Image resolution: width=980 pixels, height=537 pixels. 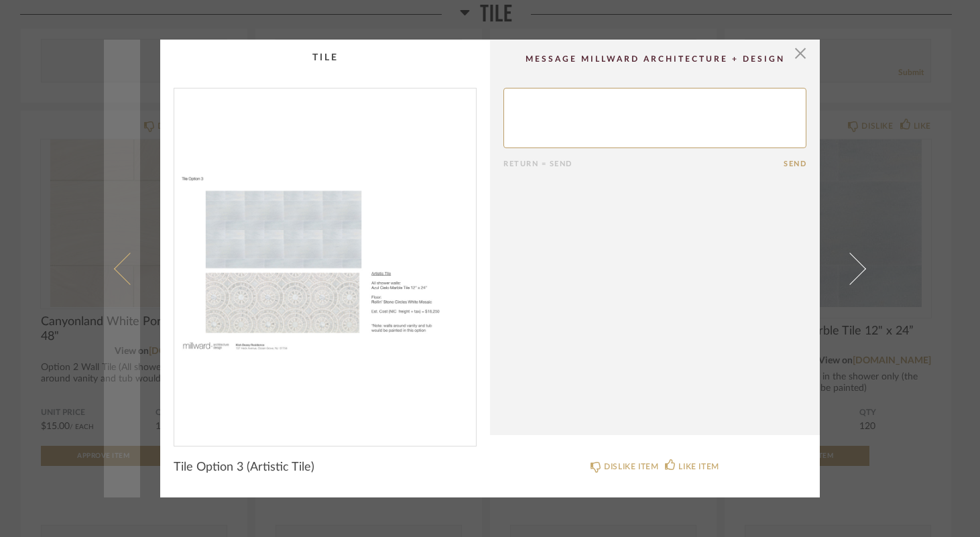 I want to click on span: Tile Option 3 (Artistic Tile), so click(x=244, y=467).